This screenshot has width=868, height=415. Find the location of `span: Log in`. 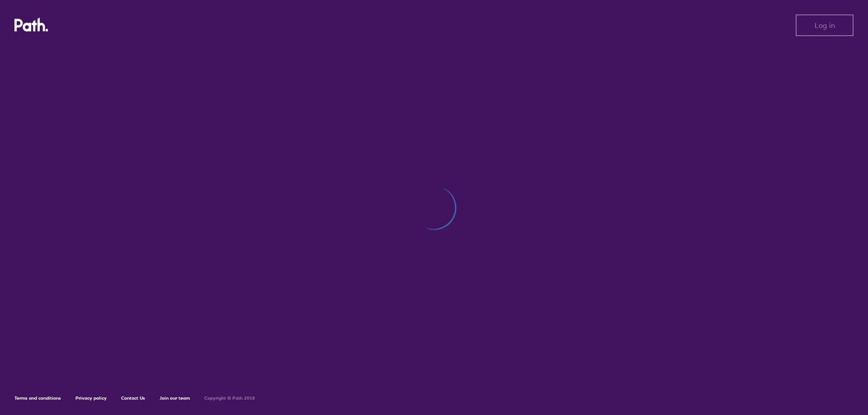

span: Log in is located at coordinates (824, 25).